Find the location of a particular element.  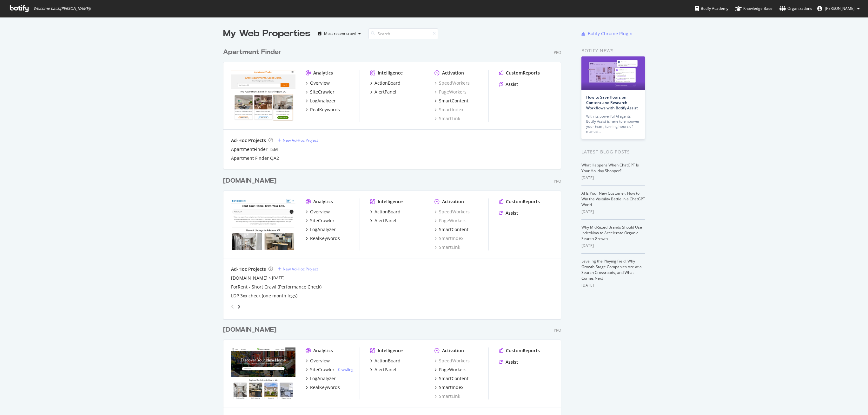

div: Latest Blog Posts is located at coordinates (613, 152).